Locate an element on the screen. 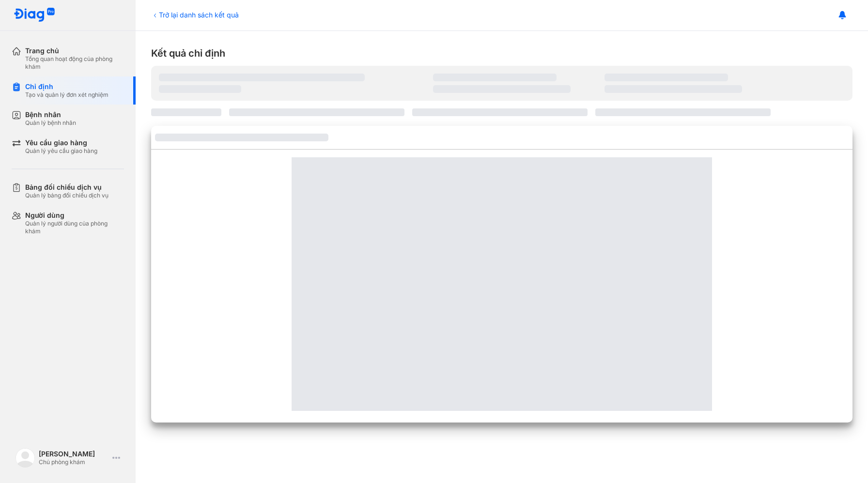  div: Bệnh nhân is located at coordinates (51, 115).